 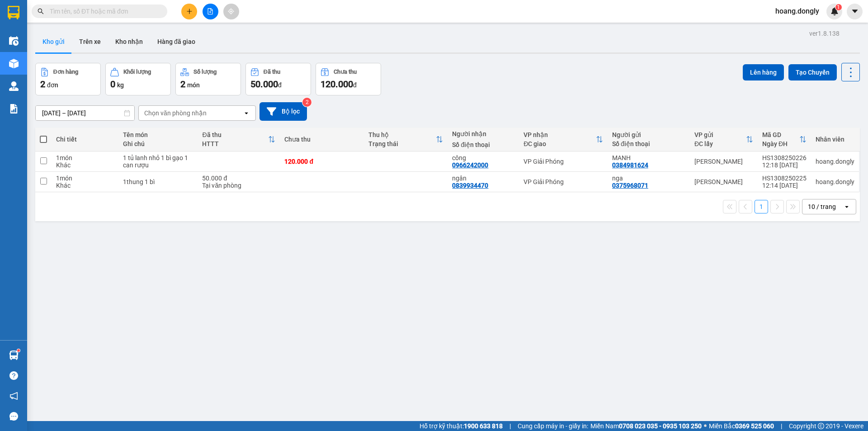 I want to click on button: plus, so click(x=189, y=11).